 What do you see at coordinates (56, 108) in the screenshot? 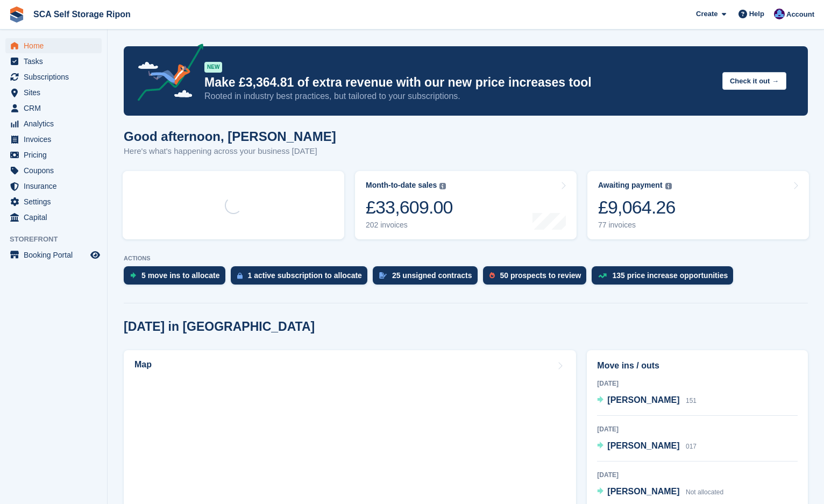
I see `span: CRM` at bounding box center [56, 108].